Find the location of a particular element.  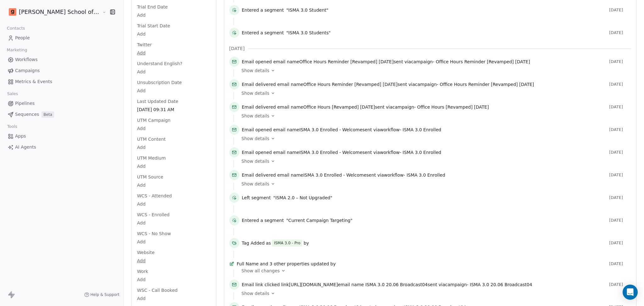

a: People is located at coordinates (62, 38).